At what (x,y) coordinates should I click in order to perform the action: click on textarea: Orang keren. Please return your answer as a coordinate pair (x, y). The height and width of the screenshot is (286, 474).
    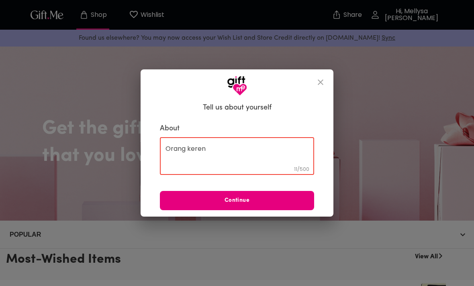
    Looking at the image, I should click on (237, 156).